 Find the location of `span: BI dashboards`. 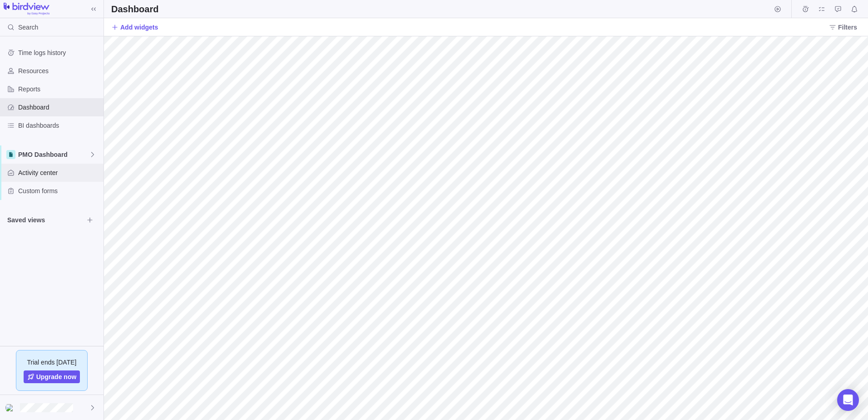

span: BI dashboards is located at coordinates (59, 125).